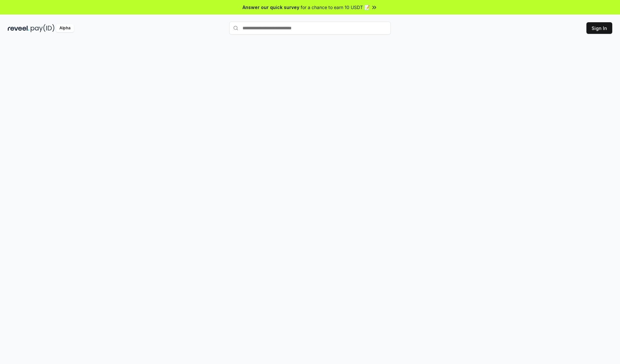  I want to click on button: Sign In, so click(599, 28).